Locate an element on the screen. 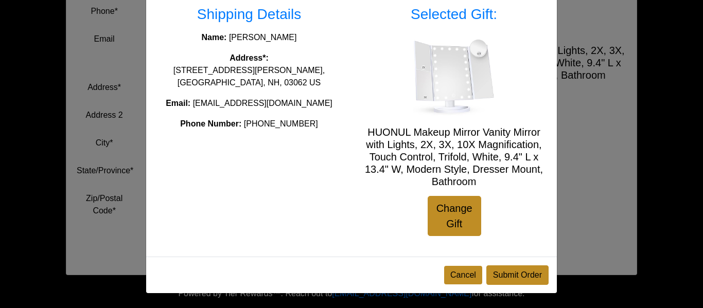 Image resolution: width=703 pixels, height=308 pixels. button: Submit Order is located at coordinates (518, 276).